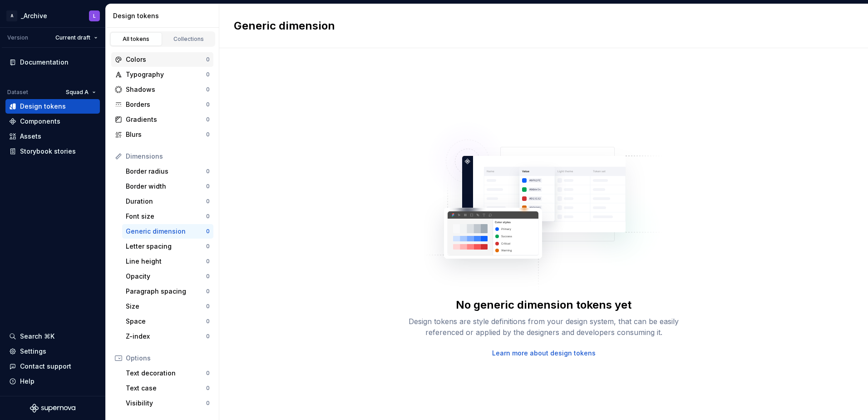  What do you see at coordinates (544, 305) in the screenshot?
I see `div: No generic dimension tokens yet` at bounding box center [544, 305].